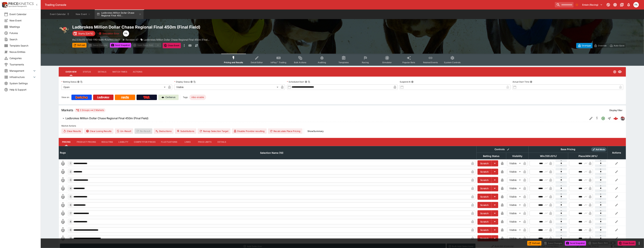 The height and width of the screenshot is (248, 644). I want to click on img: PriceKinetics, so click(21, 4).